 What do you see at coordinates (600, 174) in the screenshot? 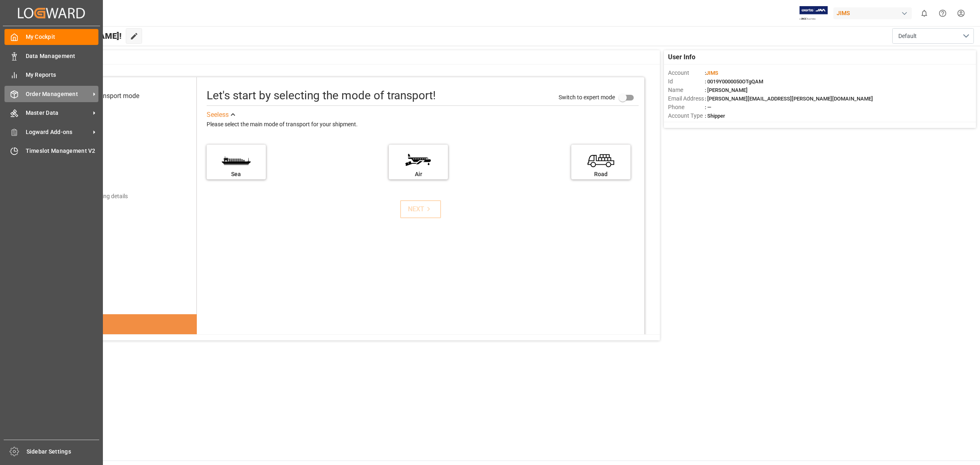
I see `div: Road` at bounding box center [600, 174].